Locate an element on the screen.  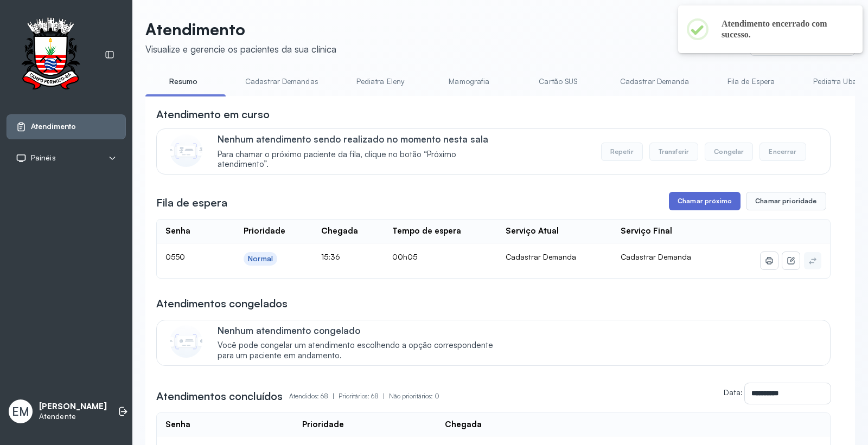
a: Pediatra Eleny is located at coordinates (380, 81).